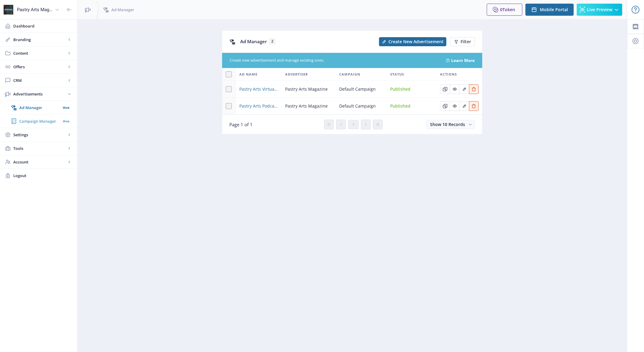 The image size is (644, 352). Describe the element at coordinates (599, 10) in the screenshot. I see `span: Live Preview` at that location.